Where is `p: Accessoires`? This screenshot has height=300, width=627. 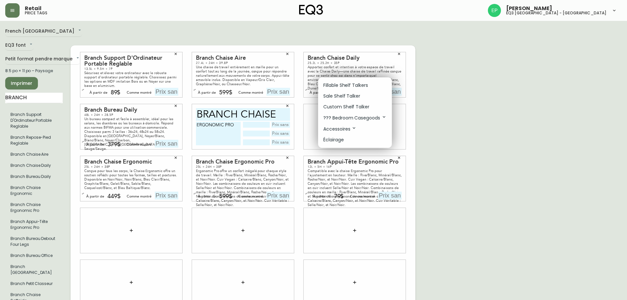 p: Accessoires is located at coordinates (340, 129).